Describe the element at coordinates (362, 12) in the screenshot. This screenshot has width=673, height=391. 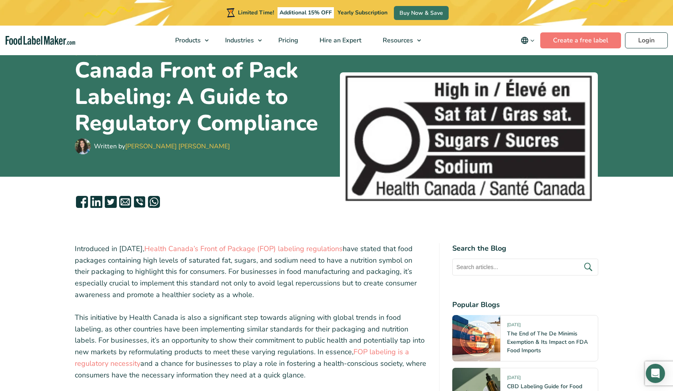
I see `span: Yearly Subscription` at that location.